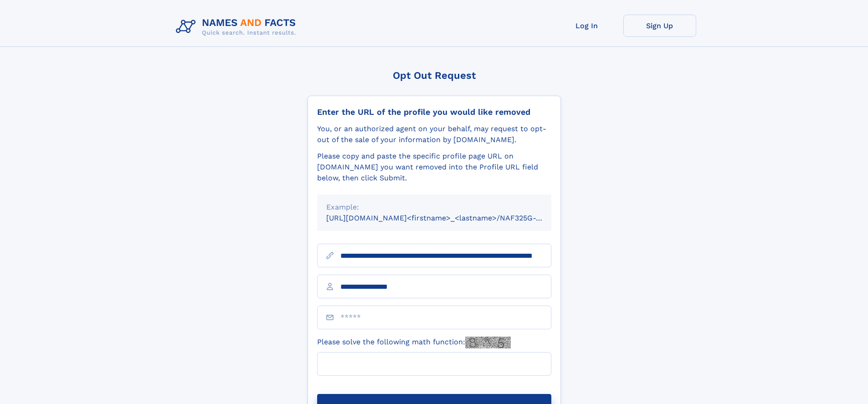 The image size is (868, 404). I want to click on div: Example:, so click(434, 207).